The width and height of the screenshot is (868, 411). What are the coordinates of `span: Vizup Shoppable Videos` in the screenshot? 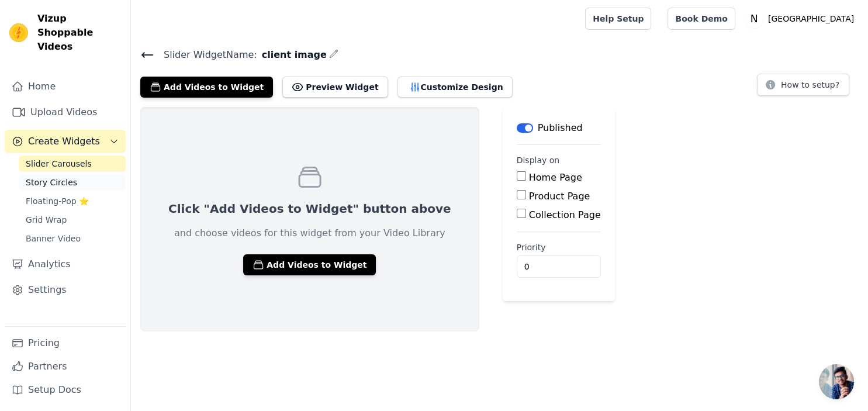 It's located at (79, 33).